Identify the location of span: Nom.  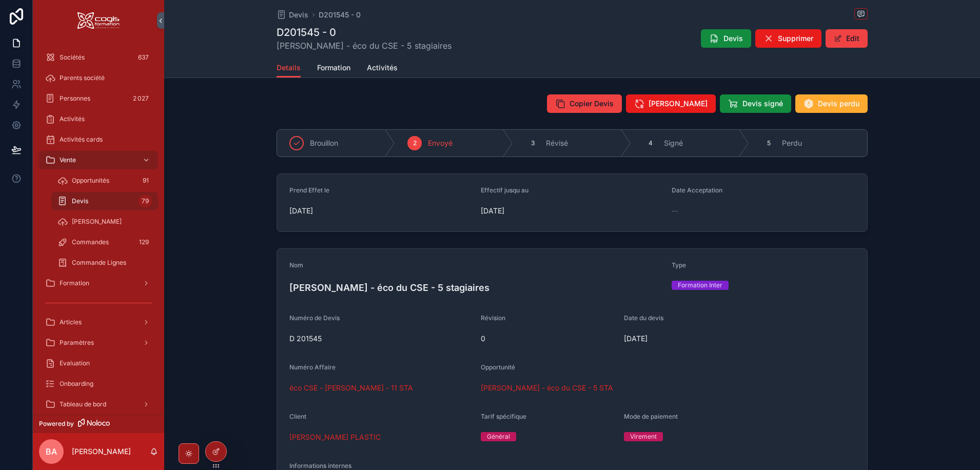
(296, 265).